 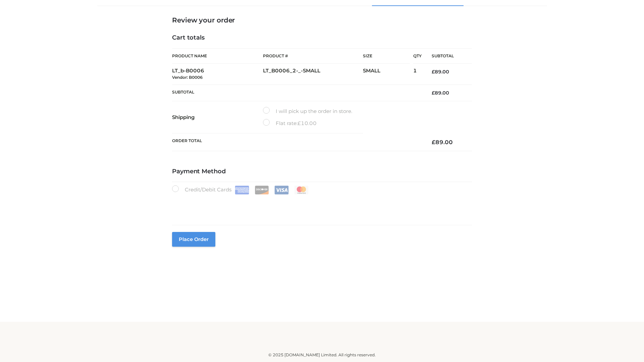 What do you see at coordinates (218, 74) in the screenshot?
I see `td: LT_b-B0006` at bounding box center [218, 74].